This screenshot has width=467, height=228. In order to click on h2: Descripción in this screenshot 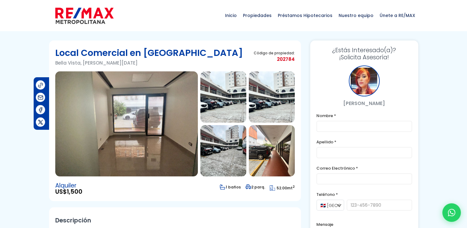, I will do `click(175, 220)`.